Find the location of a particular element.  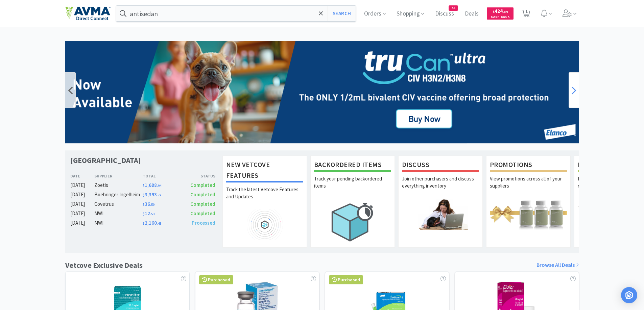

a: Browse All Deals is located at coordinates (558, 265).